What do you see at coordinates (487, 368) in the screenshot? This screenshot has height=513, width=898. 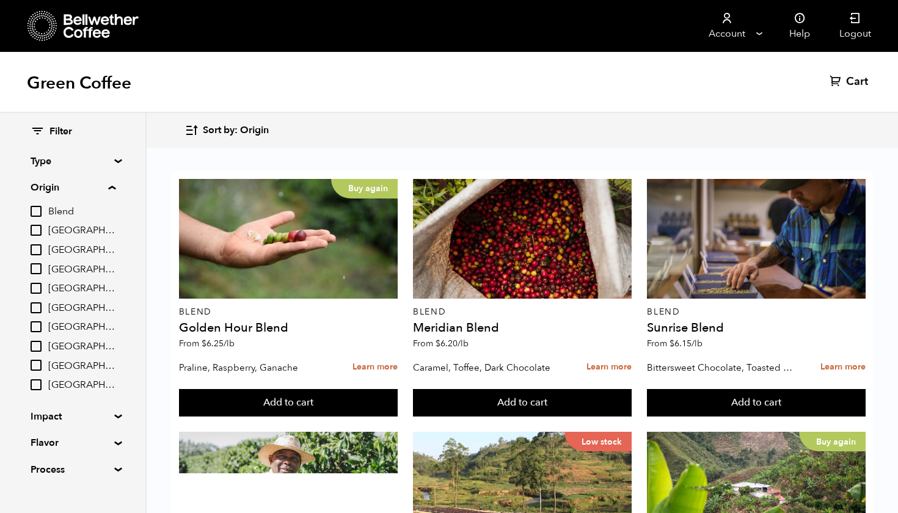 I see `p: Caramel, Toffee, Dark Chocolate` at bounding box center [487, 368].